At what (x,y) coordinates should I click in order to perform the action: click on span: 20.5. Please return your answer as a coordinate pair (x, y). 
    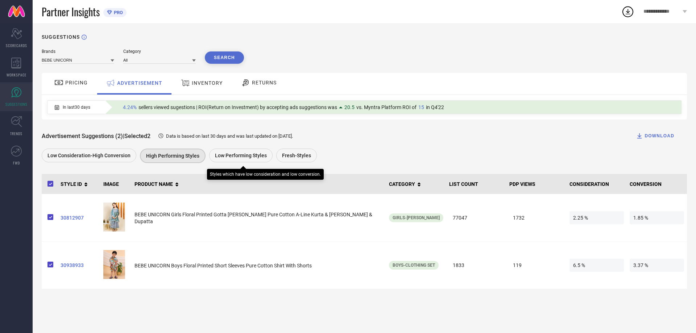
    Looking at the image, I should click on (349, 107).